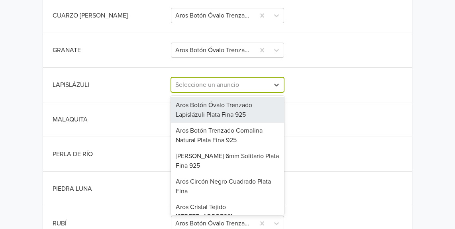  Describe the element at coordinates (227, 135) in the screenshot. I see `div: Aros Botón Trenzado Cornalina Natural Plata Fina 925` at that location.